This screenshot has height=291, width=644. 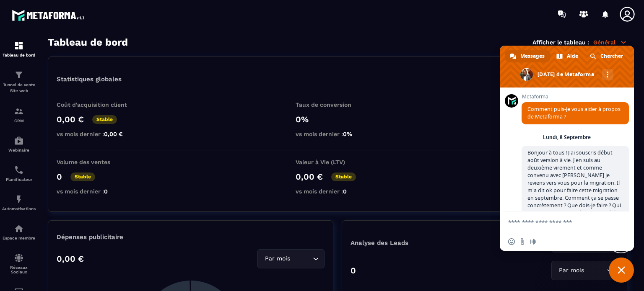 What do you see at coordinates (50, 15) in the screenshot?
I see `img: logo` at bounding box center [50, 15].